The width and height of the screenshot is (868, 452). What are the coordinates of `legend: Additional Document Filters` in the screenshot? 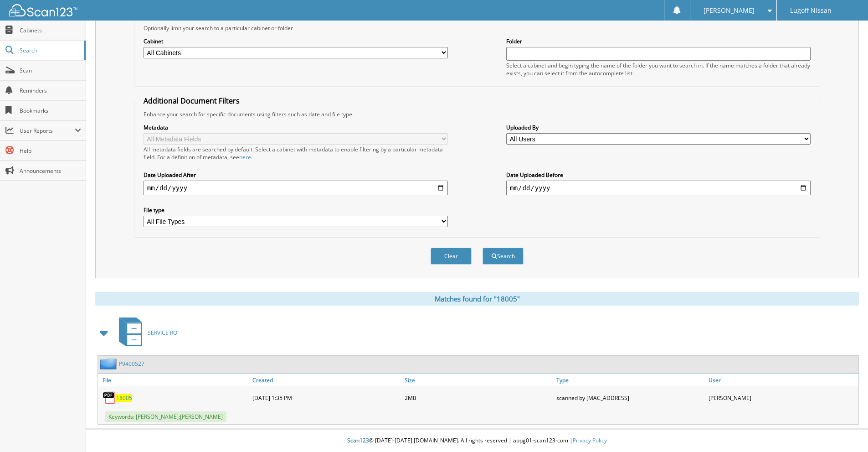 It's located at (191, 101).